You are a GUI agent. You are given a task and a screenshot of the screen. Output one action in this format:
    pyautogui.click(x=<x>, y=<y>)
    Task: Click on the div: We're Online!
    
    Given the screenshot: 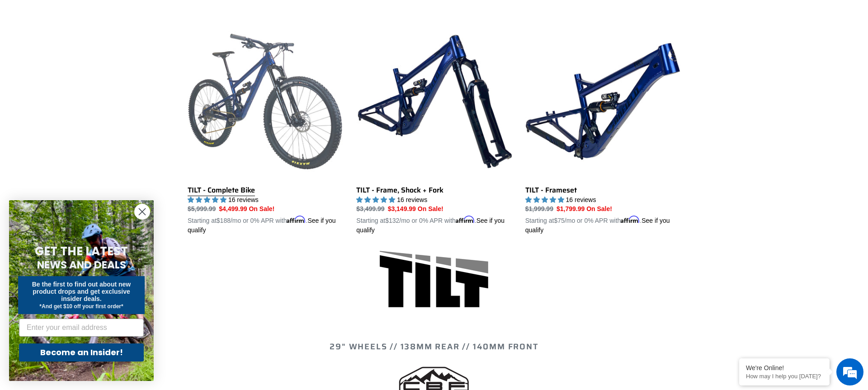 What is the action you would take?
    pyautogui.click(x=785, y=367)
    